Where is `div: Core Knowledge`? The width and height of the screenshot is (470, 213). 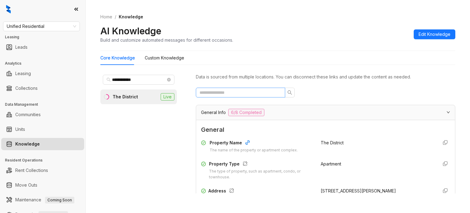
div: Core Knowledge is located at coordinates (118, 58).